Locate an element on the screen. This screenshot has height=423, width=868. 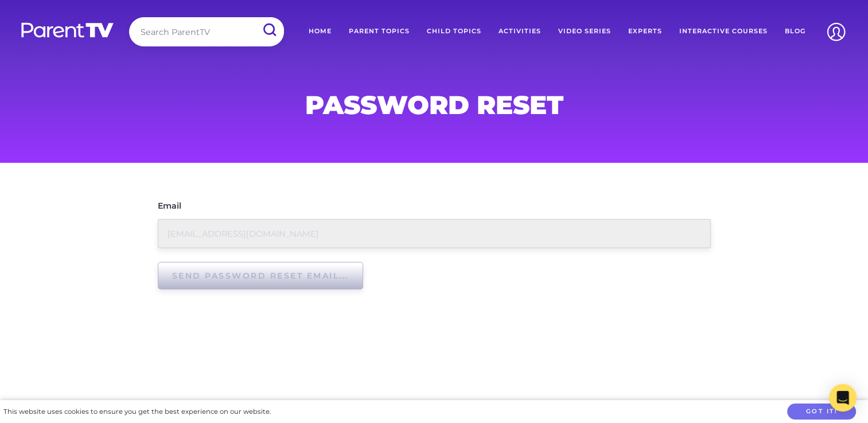
a: Parent Topics is located at coordinates (379, 31).